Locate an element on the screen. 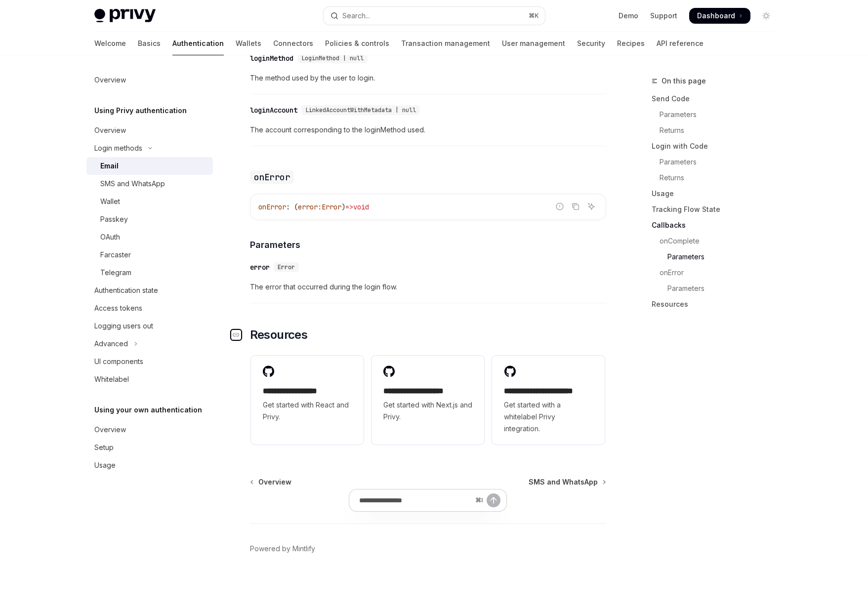 This screenshot has width=868, height=609. a: API reference is located at coordinates (679, 44).